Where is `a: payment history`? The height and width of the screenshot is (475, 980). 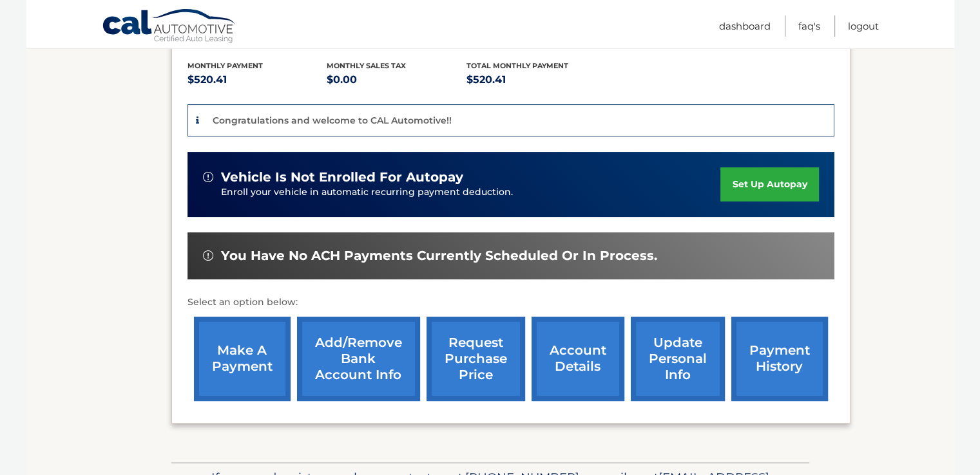
a: payment history is located at coordinates (780, 359).